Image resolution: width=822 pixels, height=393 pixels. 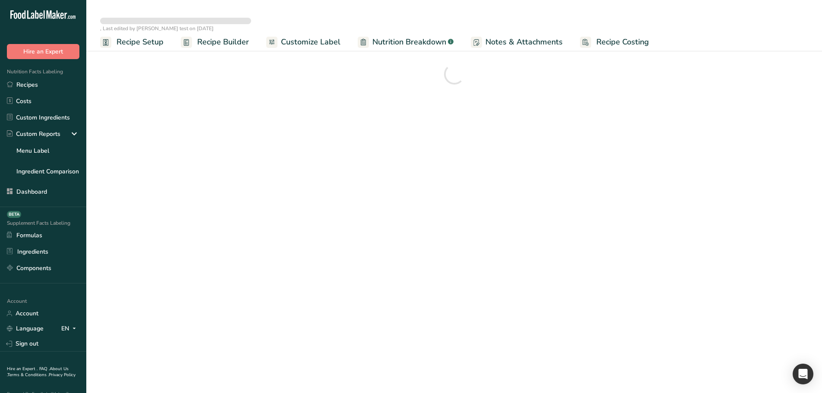 What do you see at coordinates (223, 42) in the screenshot?
I see `span: Recipe Builder` at bounding box center [223, 42].